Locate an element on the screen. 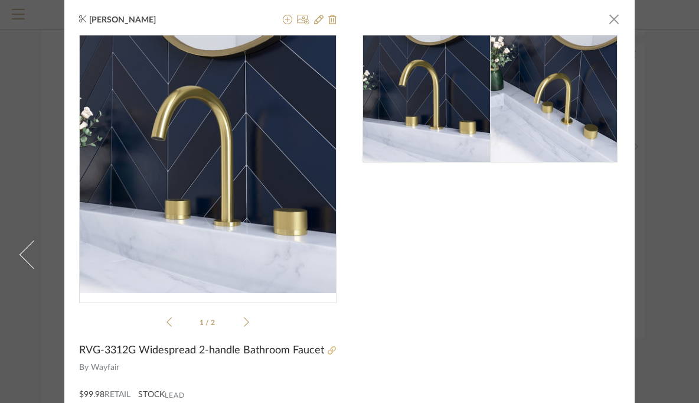 The width and height of the screenshot is (699, 403). span: Lead is located at coordinates (175, 395).